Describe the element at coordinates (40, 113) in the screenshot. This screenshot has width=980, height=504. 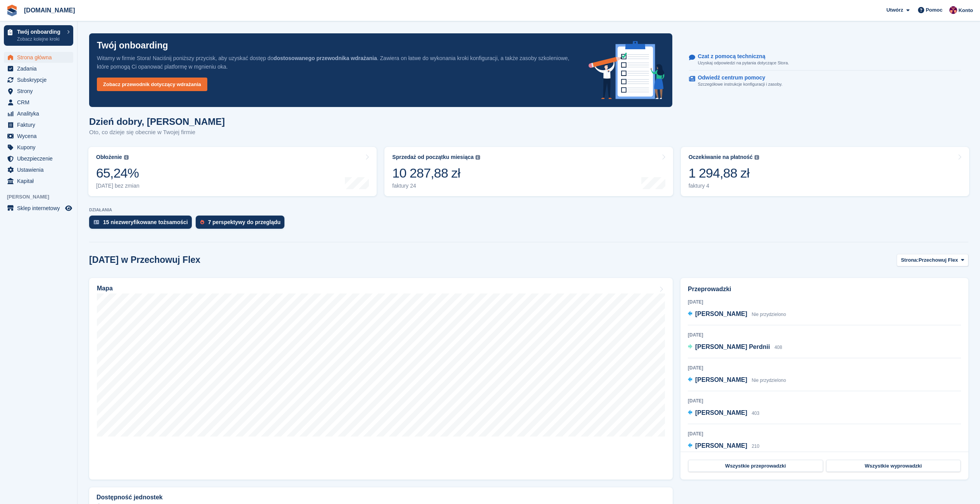
I see `span: Analityka` at that location.